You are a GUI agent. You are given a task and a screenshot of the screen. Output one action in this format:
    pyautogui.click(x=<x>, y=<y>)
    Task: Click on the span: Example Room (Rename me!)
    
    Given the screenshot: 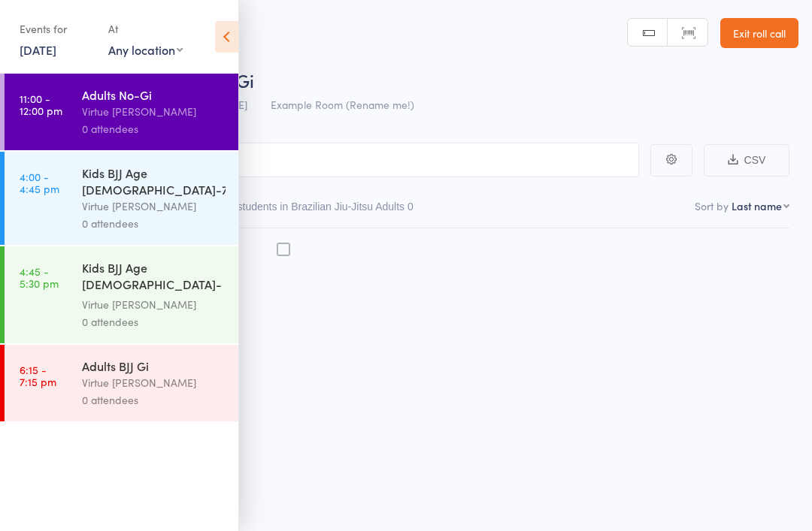 What is the action you would take?
    pyautogui.click(x=342, y=104)
    